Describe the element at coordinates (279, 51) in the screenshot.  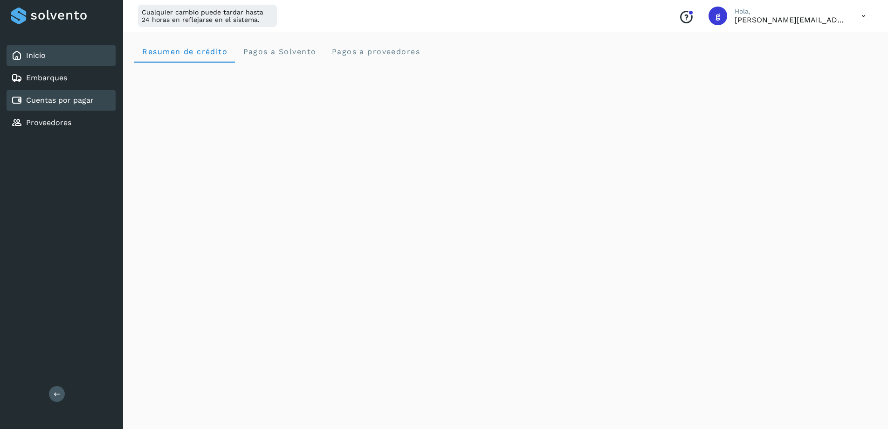
I see `span: Pagos a Solvento` at that location.